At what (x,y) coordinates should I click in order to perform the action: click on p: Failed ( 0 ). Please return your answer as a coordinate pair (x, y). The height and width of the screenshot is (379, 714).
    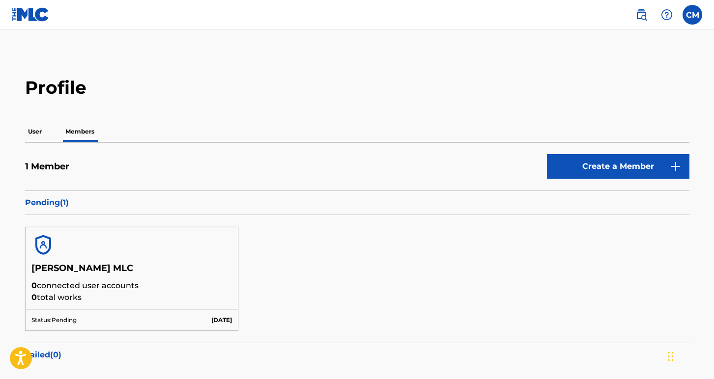
    Looking at the image, I should click on (357, 355).